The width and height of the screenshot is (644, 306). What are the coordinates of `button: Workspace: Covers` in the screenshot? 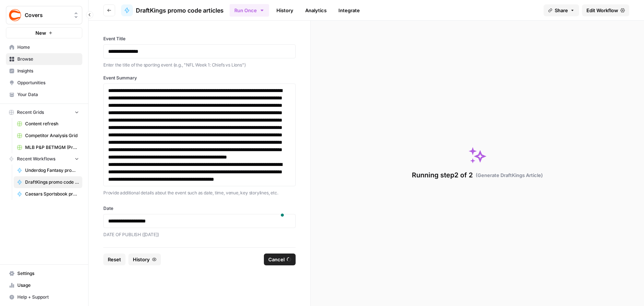 It's located at (44, 15).